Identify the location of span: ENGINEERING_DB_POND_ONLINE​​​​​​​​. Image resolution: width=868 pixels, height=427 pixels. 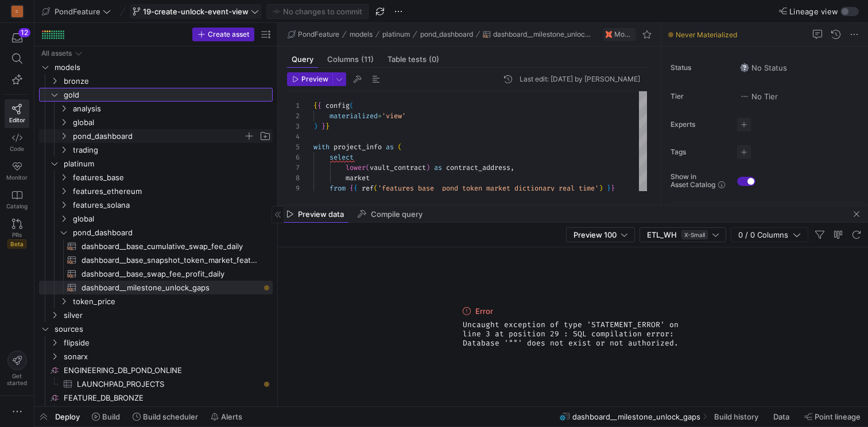
(167, 370).